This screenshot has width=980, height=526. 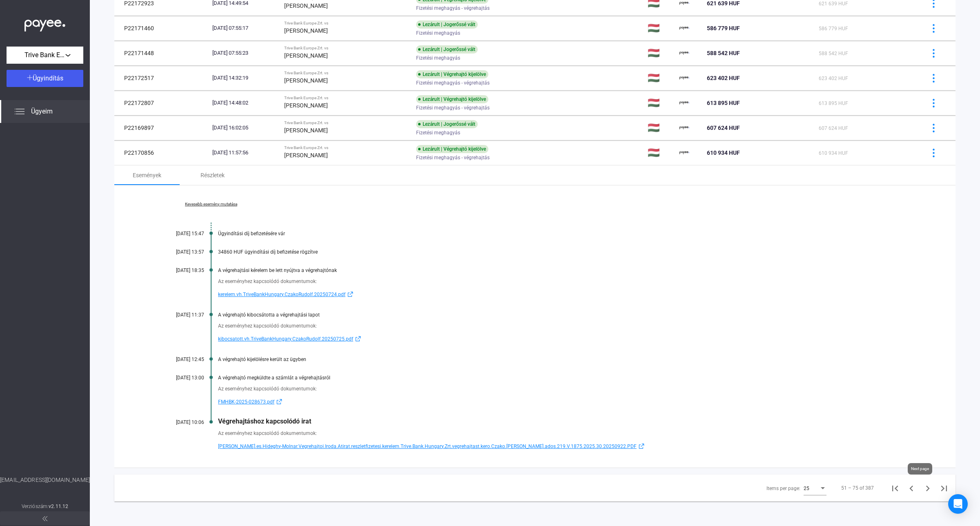 What do you see at coordinates (723, 78) in the screenshot?
I see `span: 623 402 HUF` at bounding box center [723, 78].